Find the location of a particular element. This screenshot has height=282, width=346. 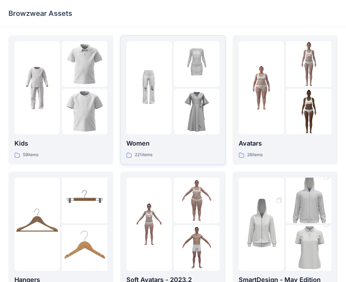

p: Women is located at coordinates (173, 143).